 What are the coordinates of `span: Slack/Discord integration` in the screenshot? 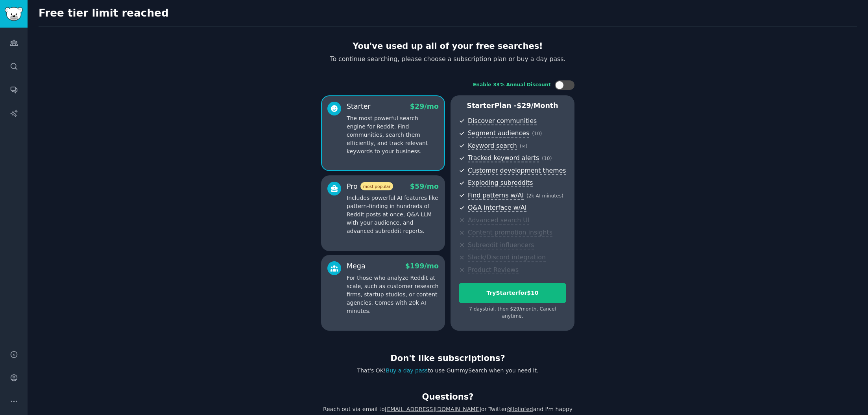 It's located at (507, 257).